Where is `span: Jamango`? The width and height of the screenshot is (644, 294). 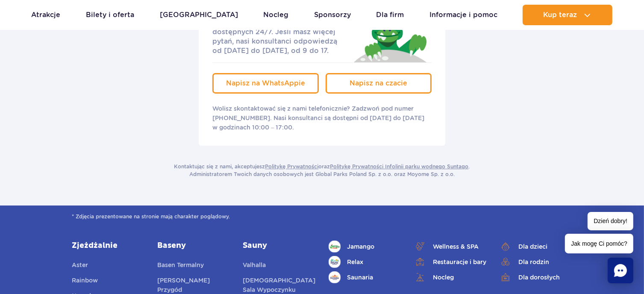
span: Jamango is located at coordinates (361, 246).